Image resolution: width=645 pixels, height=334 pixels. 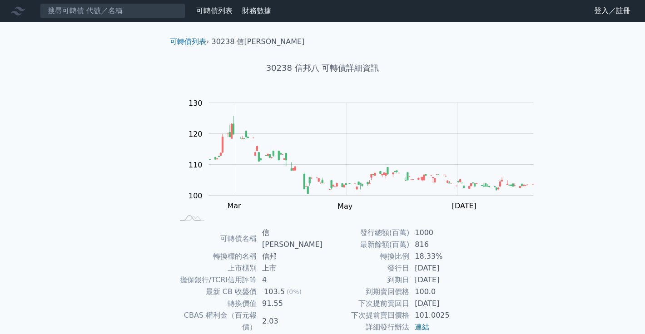 What do you see at coordinates (366, 155) in the screenshot?
I see `g: Chart` at bounding box center [366, 155].